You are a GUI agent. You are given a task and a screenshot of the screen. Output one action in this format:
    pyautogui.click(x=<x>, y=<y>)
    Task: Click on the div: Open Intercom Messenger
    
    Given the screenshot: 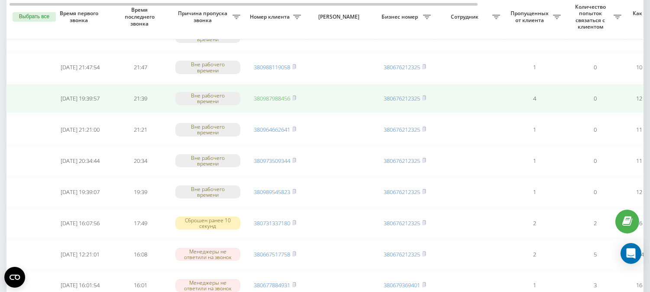 What is the action you would take?
    pyautogui.click(x=631, y=253)
    